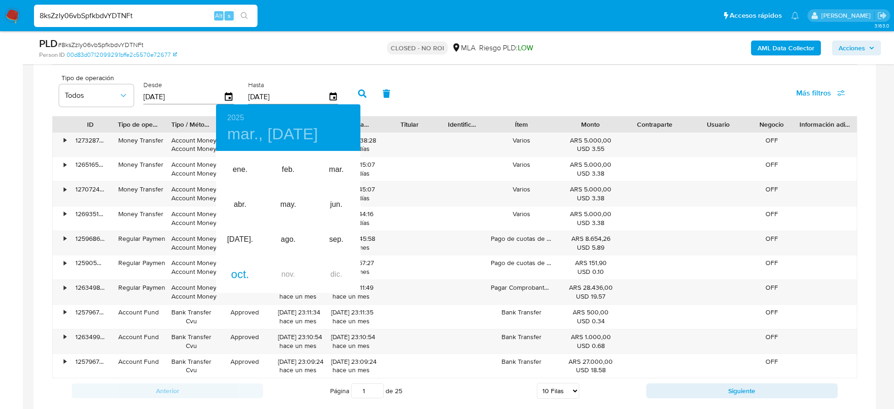 The height and width of the screenshot is (409, 894). What do you see at coordinates (288, 170) in the screenshot?
I see `div: feb.` at bounding box center [288, 170].